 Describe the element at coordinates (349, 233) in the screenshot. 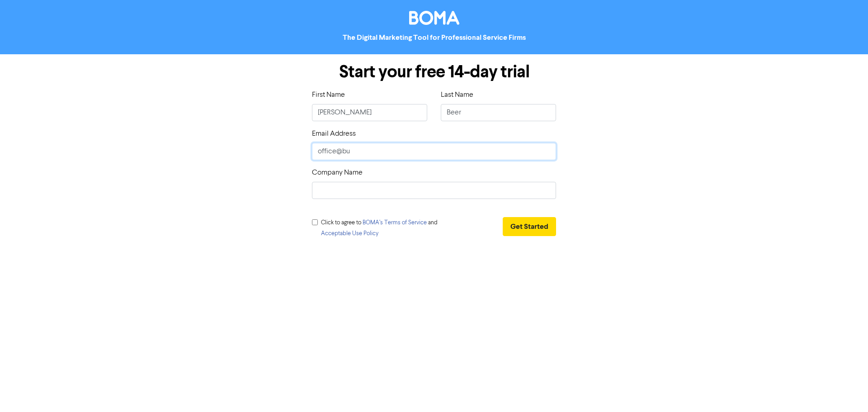

I see `a: Acceptable Use Policy` at that location.